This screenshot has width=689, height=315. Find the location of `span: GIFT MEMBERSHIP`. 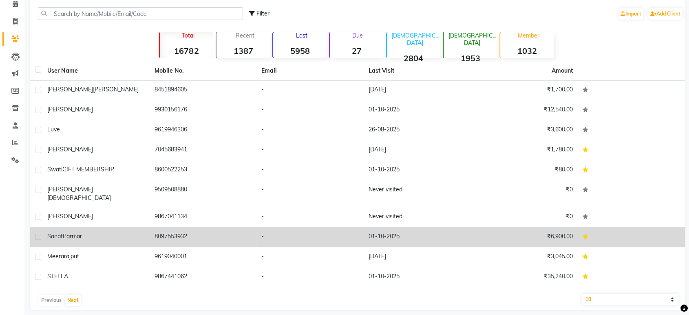

span: GIFT MEMBERSHIP is located at coordinates (88, 169).